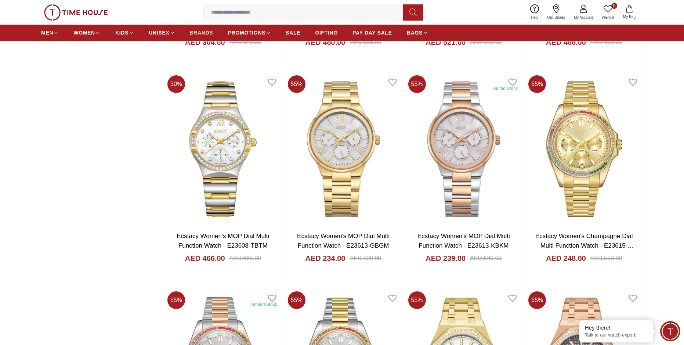 The height and width of the screenshot is (345, 684). What do you see at coordinates (670, 331) in the screenshot?
I see `div: Chat Widget` at bounding box center [670, 331].